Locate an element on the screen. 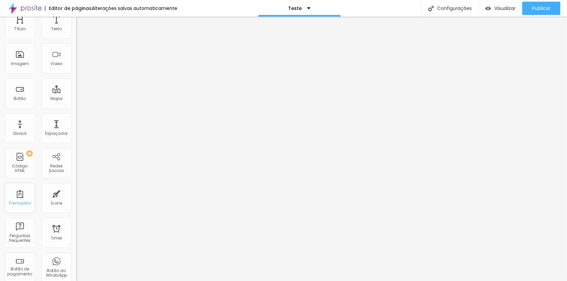 This screenshot has width=567, height=281. button: Publicar is located at coordinates (542, 8).